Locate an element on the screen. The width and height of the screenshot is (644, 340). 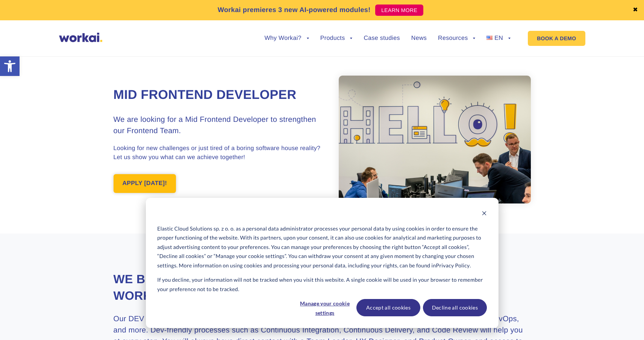
input: I hereby consent to the processing of my personal data of a special category contained in my appl... is located at coordinates (4, 146).